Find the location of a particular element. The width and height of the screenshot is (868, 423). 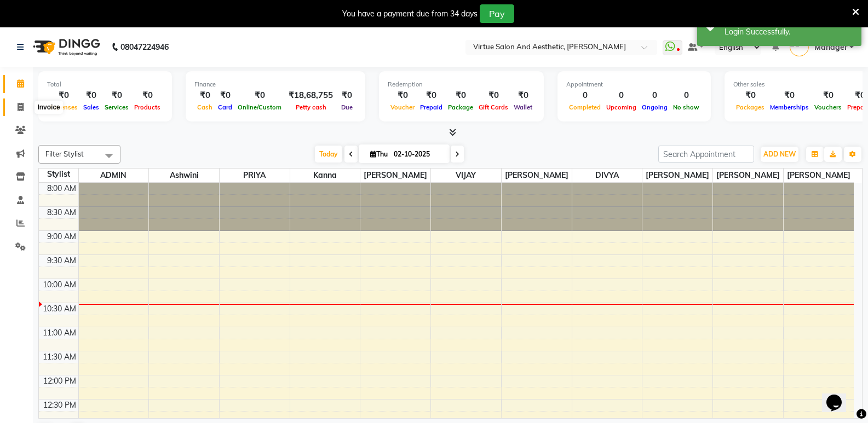

span: Package is located at coordinates (460, 108).